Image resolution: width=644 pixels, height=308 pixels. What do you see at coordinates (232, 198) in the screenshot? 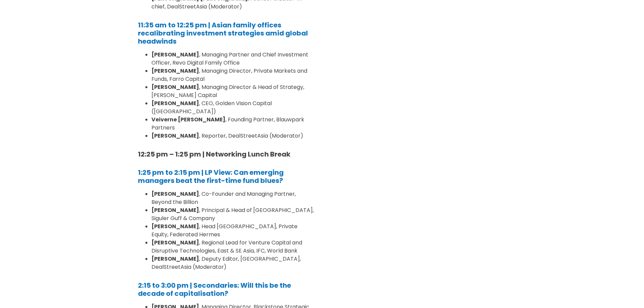
I see `li: , Co-Founder and Managing Partner, Beyond the Billion` at bounding box center [232, 198].